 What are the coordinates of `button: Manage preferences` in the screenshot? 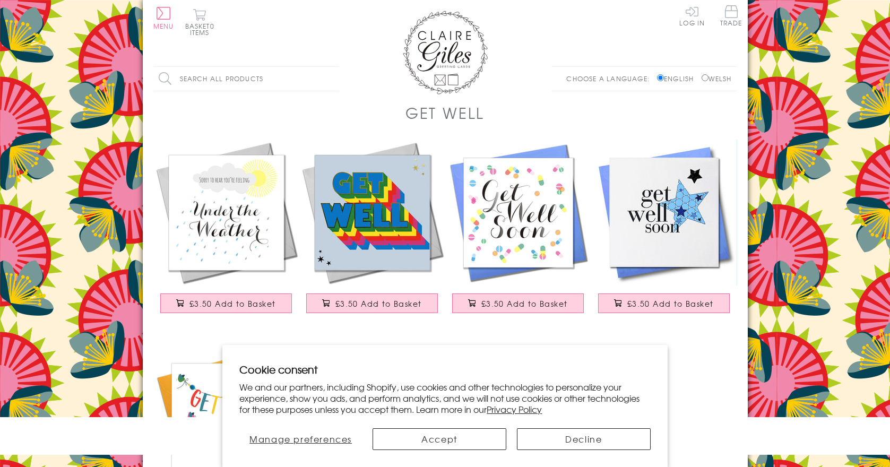 It's located at (300, 439).